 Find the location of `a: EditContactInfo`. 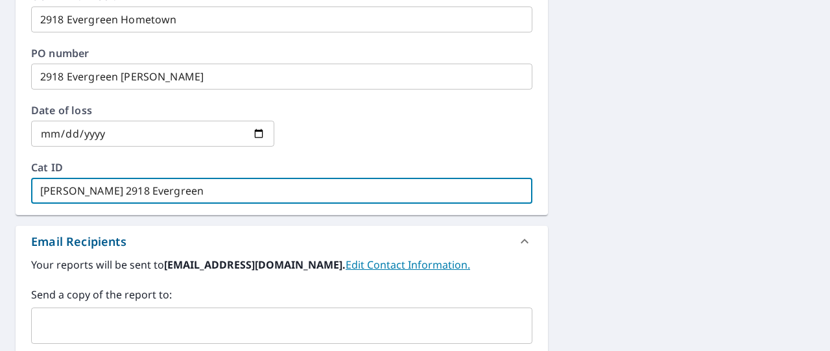

a: EditContactInfo is located at coordinates (408, 265).